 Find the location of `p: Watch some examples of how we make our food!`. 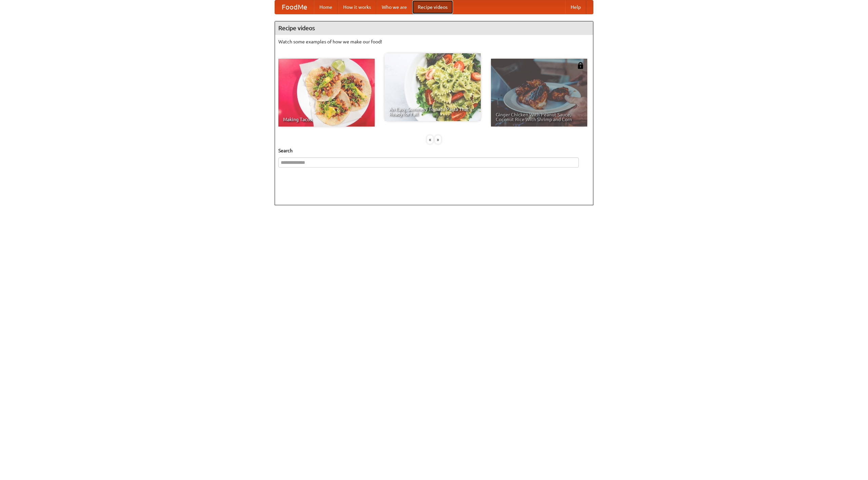

p: Watch some examples of how we make our food! is located at coordinates (434, 42).